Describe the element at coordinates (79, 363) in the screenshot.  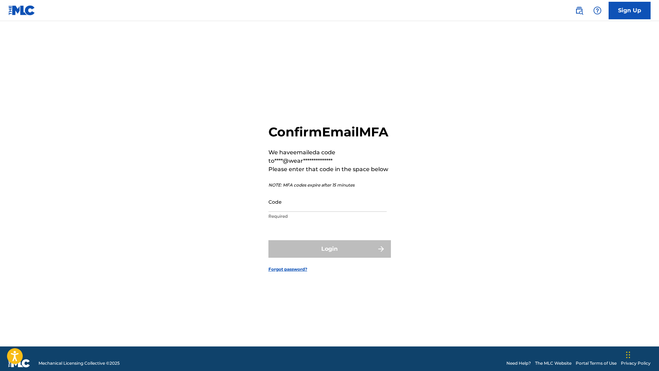
I see `span: Mechanical Licensing Collective © 2025` at that location.